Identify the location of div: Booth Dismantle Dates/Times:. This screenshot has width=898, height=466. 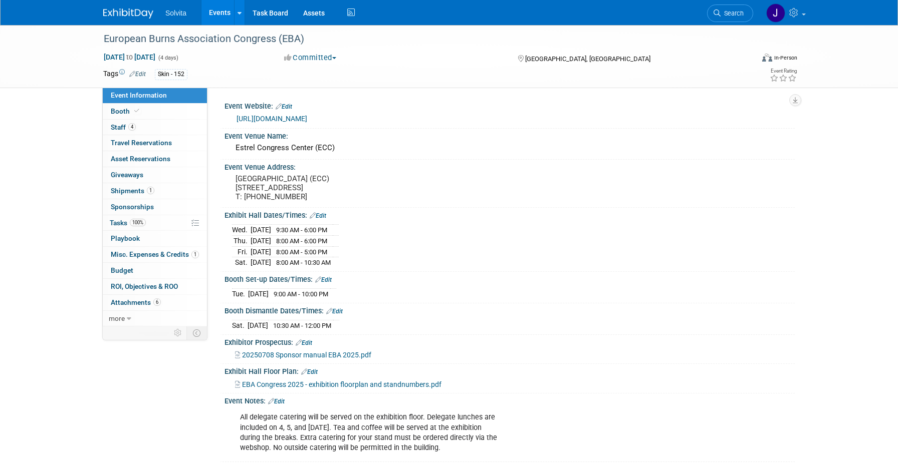
(510, 310).